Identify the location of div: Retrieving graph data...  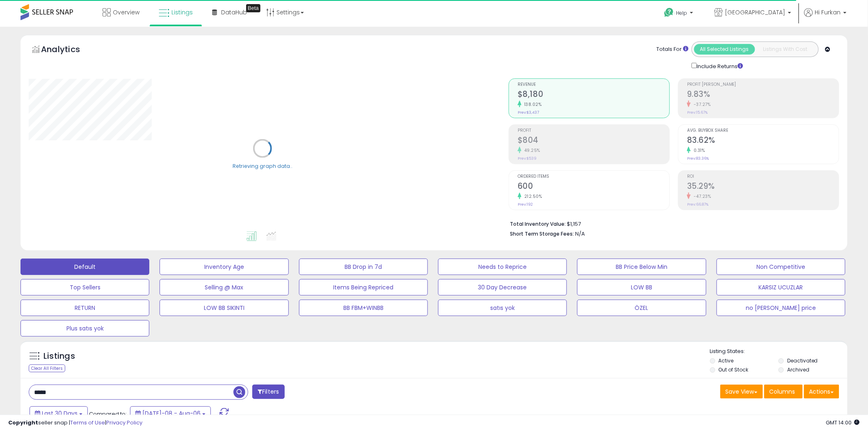
(263, 166).